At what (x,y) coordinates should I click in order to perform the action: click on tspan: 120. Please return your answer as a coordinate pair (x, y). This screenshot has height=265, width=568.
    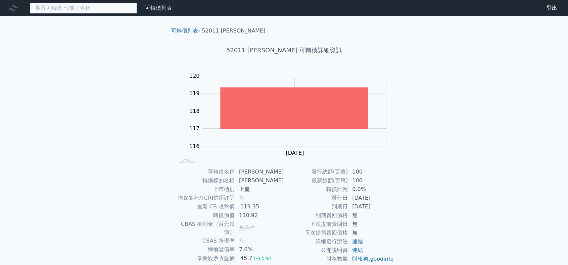
    Looking at the image, I should click on (194, 76).